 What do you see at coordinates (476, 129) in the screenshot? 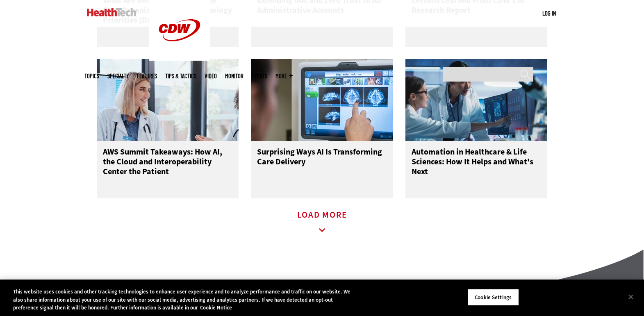
I see `a: medical researchers looks at images on a monitor in a lab Automation in Healthcare & Life Science...` at bounding box center [476, 129].